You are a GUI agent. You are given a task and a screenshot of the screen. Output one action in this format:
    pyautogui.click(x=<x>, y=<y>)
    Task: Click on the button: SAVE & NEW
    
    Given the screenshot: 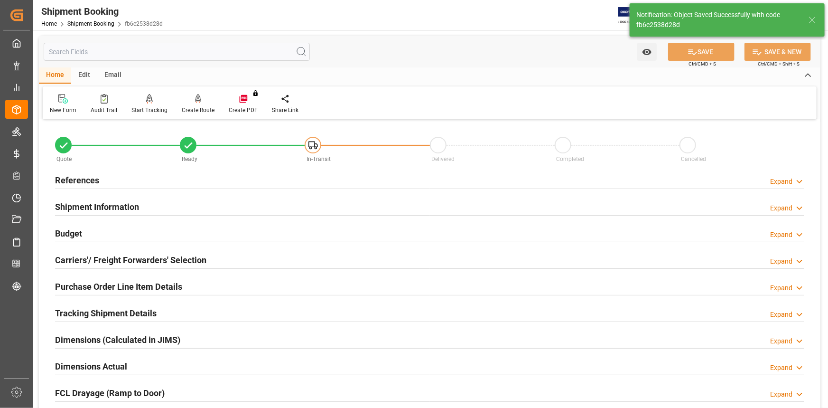 What is the action you would take?
    pyautogui.click(x=778, y=52)
    